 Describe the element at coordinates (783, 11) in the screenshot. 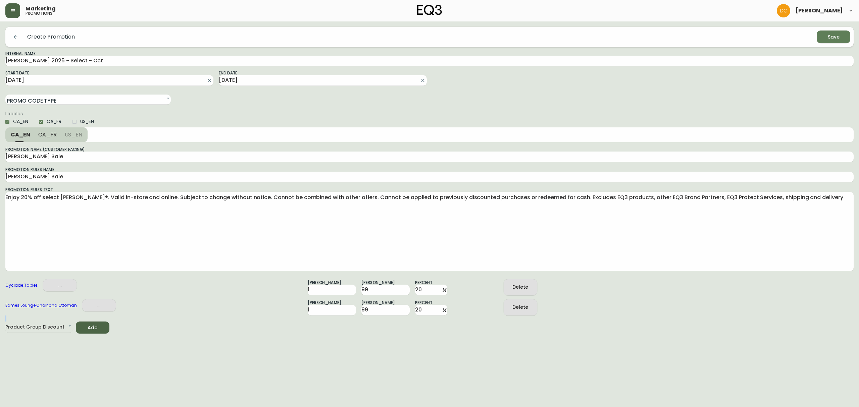

I see `img: 7eb451d6983258353faa3212700b340b` at that location.